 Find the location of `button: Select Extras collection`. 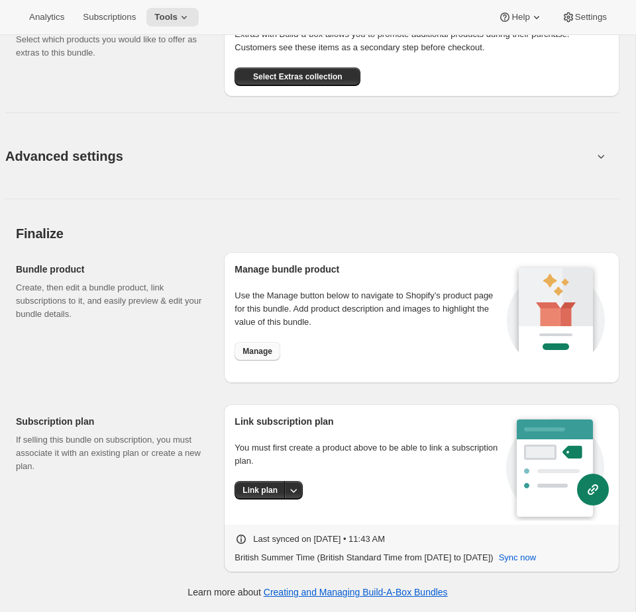

button: Select Extras collection is located at coordinates (297, 77).